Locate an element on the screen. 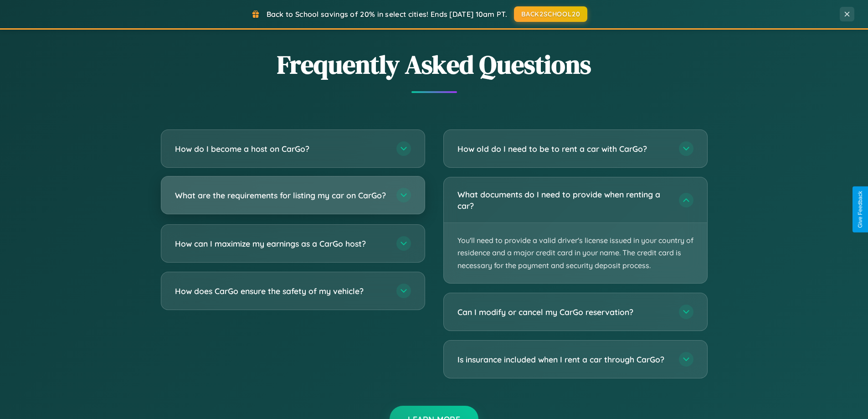 The height and width of the screenshot is (419, 868). p: You'll need to provide a valid driver's license issued in your country of residence and a major c... is located at coordinates (576, 253).